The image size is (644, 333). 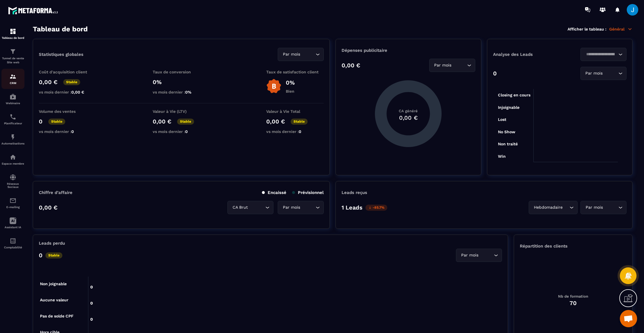 What do you see at coordinates (53, 284) in the screenshot?
I see `tspan: Non joignable` at bounding box center [53, 284].